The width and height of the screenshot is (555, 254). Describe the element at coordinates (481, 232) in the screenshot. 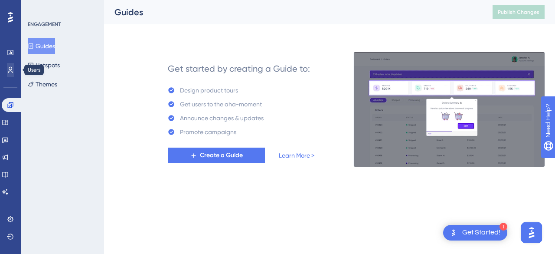

I see `div: Get Started!` at that location.